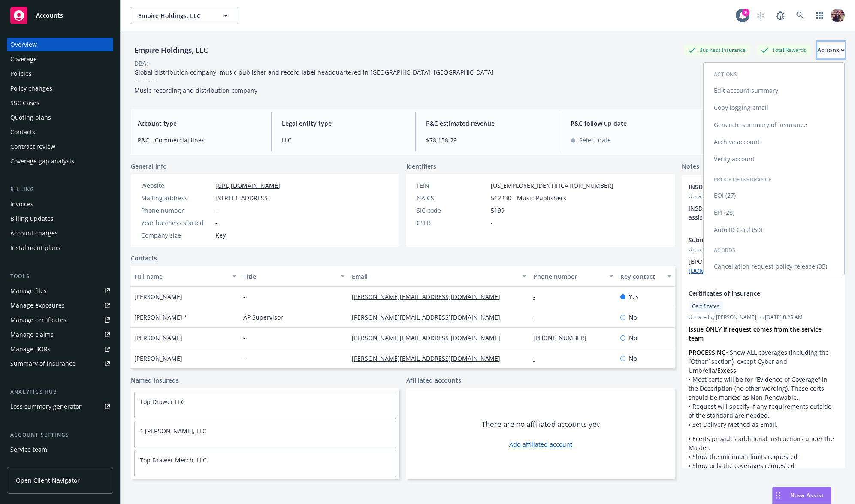  What do you see at coordinates (60, 305) in the screenshot?
I see `a: Manage exposures` at bounding box center [60, 305].